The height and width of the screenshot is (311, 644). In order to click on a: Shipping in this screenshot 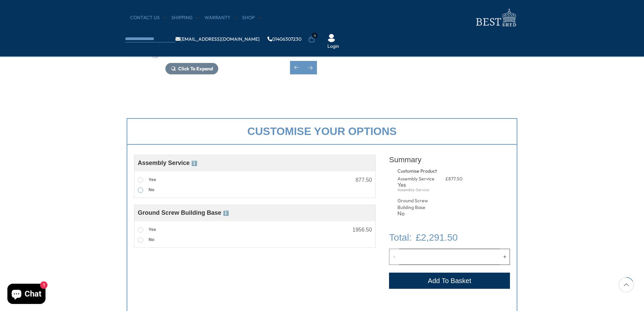, I will do `click(185, 17)`.